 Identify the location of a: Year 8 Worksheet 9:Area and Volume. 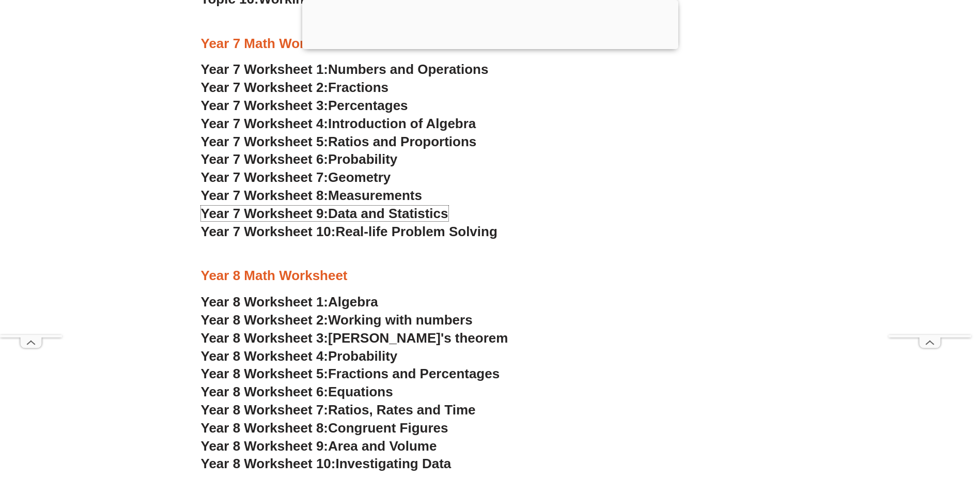
(319, 446).